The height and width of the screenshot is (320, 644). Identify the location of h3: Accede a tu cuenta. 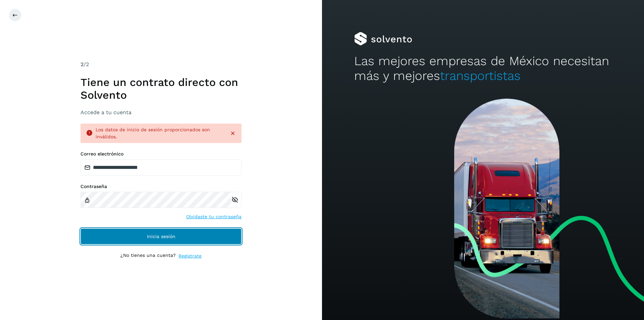
(161, 112).